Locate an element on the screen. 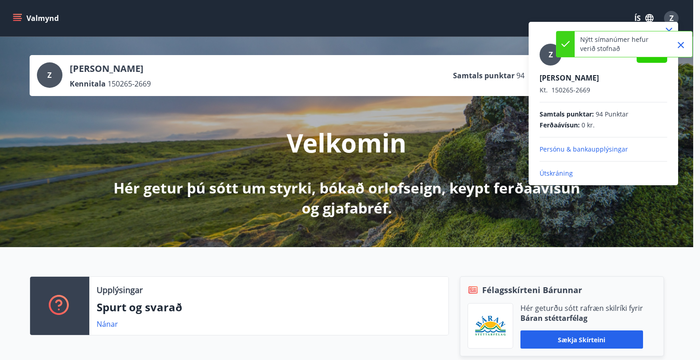 The height and width of the screenshot is (360, 700). p: Nýtt símanúmer hefur verið stofnað is located at coordinates (620, 44).